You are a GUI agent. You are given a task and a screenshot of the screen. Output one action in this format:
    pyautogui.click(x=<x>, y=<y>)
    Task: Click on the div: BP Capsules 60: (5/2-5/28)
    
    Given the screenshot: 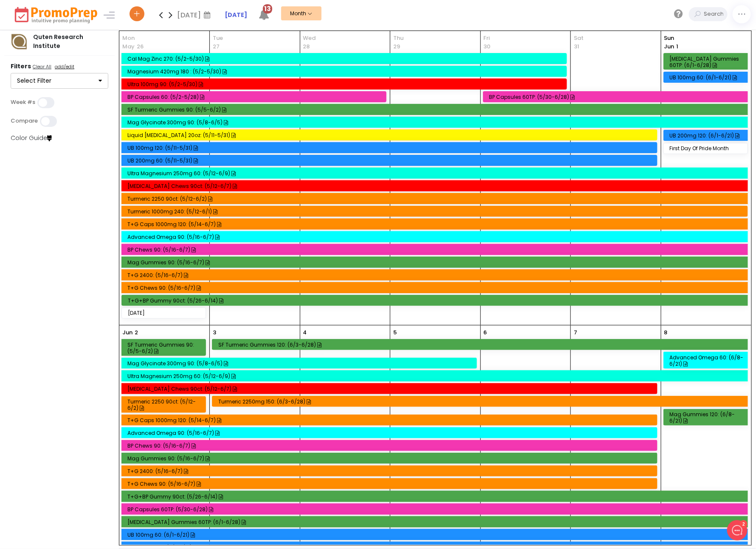 What is the action you would take?
    pyautogui.click(x=255, y=97)
    